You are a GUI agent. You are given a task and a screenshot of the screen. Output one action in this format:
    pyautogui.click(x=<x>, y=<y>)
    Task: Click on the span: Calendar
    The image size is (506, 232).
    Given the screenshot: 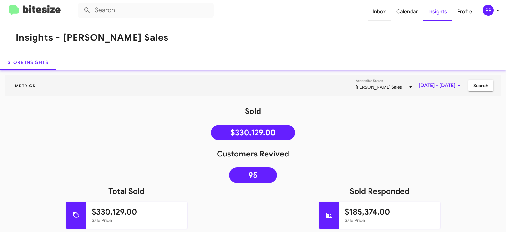 What is the action you would take?
    pyautogui.click(x=407, y=12)
    